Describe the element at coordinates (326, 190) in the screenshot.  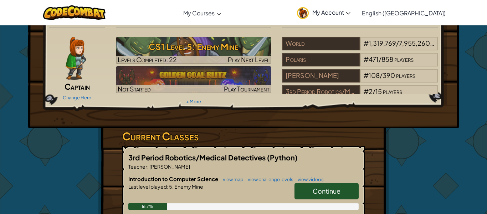
I see `span: Continue` at that location.